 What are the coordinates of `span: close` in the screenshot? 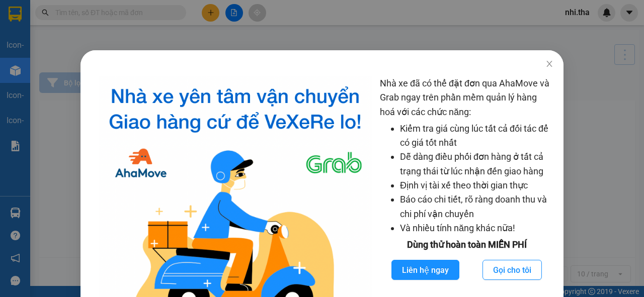 It's located at (549, 64).